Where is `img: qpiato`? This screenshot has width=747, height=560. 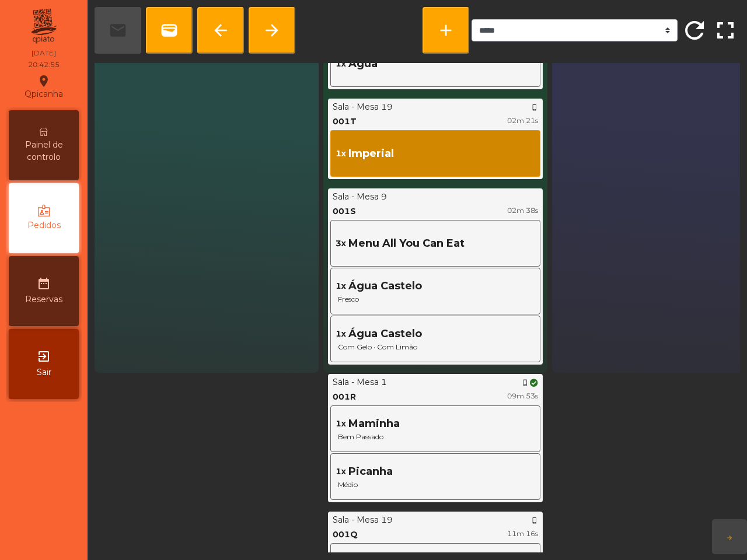 img: qpiato is located at coordinates (43, 26).